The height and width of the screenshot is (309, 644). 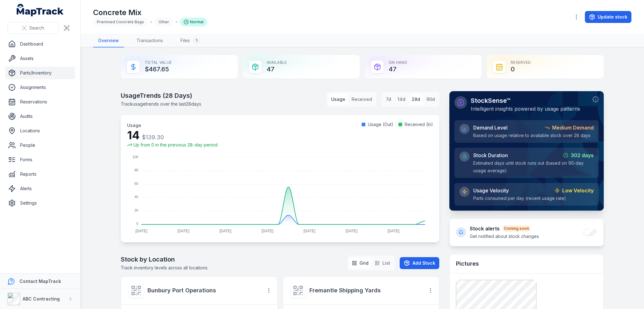 What do you see at coordinates (190, 41) in the screenshot?
I see `a: Files1` at bounding box center [190, 41].